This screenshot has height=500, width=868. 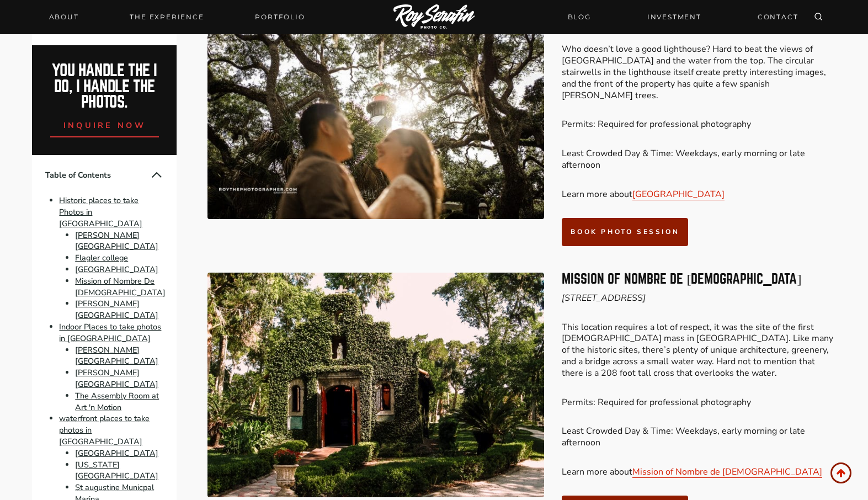 What do you see at coordinates (157, 175) in the screenshot?
I see `button: Collapse Table of Contents` at bounding box center [157, 175].